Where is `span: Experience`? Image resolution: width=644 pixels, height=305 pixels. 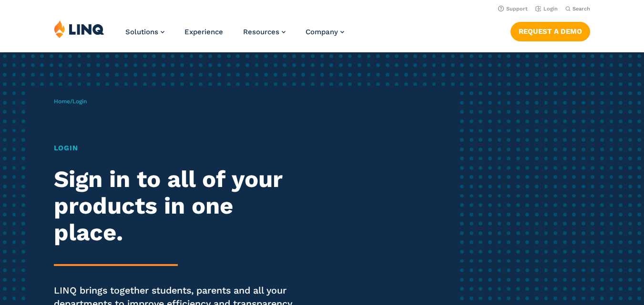
span: Experience is located at coordinates (203, 32).